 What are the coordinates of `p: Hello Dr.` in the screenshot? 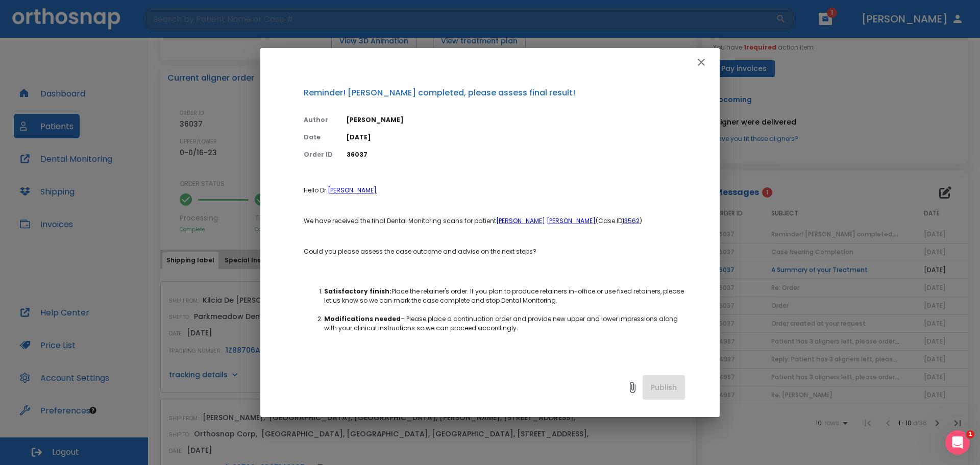 It's located at (494, 190).